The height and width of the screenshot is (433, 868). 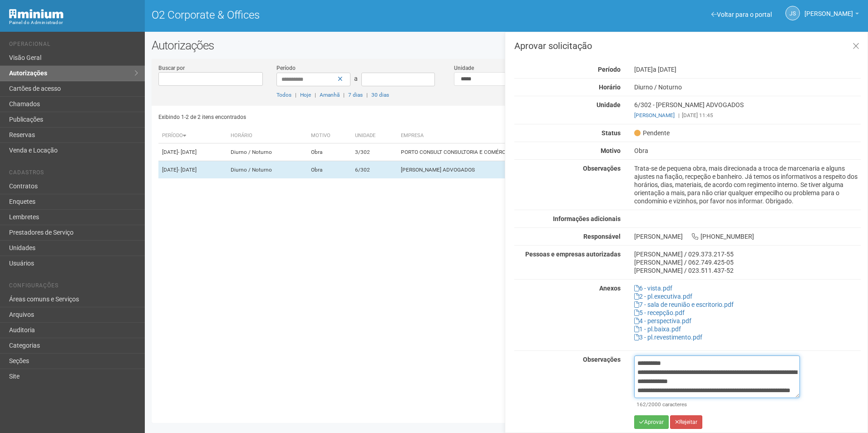 What do you see at coordinates (748, 151) in the screenshot?
I see `div: Obra` at bounding box center [748, 151].